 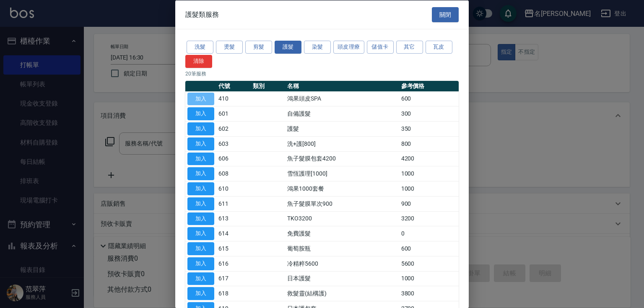 I want to click on span: 護髮類服務, so click(x=202, y=14).